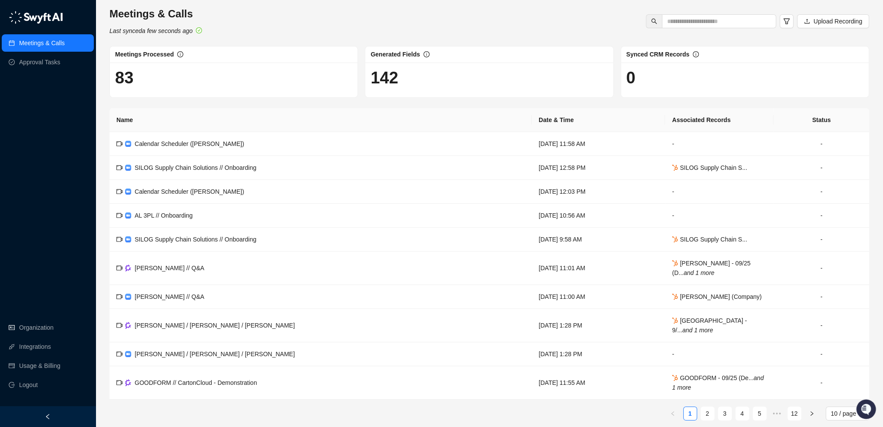 The height and width of the screenshot is (427, 883). What do you see at coordinates (144, 54) in the screenshot?
I see `span: Meetings Processed` at bounding box center [144, 54].